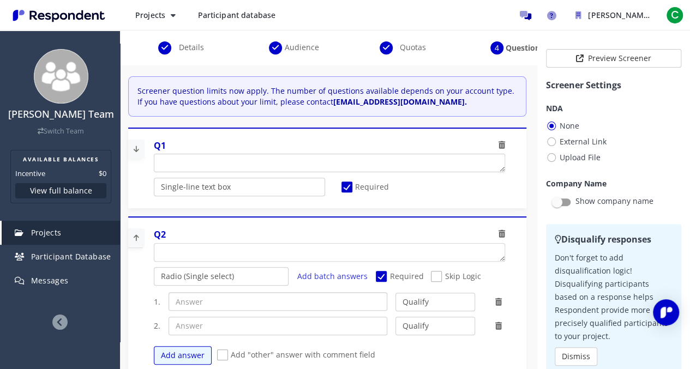 This screenshot has width=690, height=369. I want to click on h1: Screener Settings, so click(613, 85).